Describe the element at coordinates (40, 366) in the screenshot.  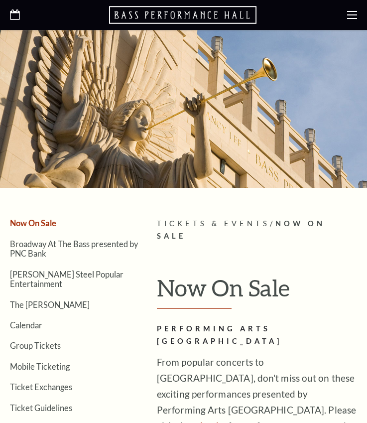
I see `a: Mobile Ticketing` at that location.